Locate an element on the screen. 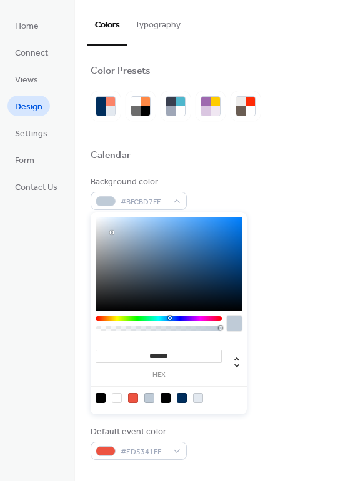  a: Home is located at coordinates (27, 25).